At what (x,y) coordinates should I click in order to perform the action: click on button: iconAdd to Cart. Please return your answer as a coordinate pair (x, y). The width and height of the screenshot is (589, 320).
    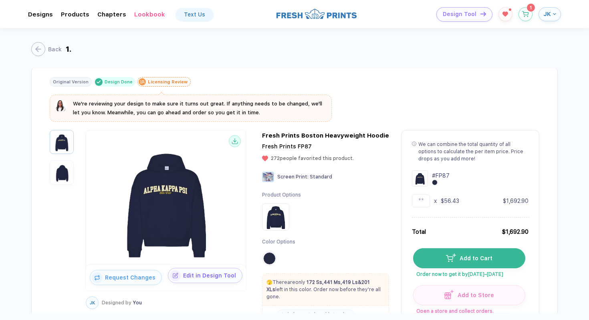
    Looking at the image, I should click on (469, 258).